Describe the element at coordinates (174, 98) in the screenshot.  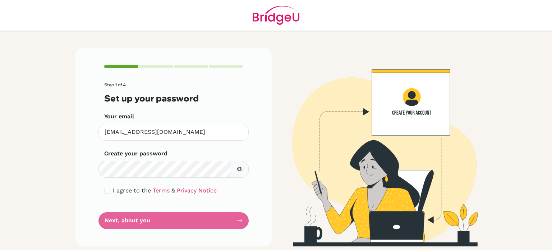
I see `h3: Set up your password` at that location.